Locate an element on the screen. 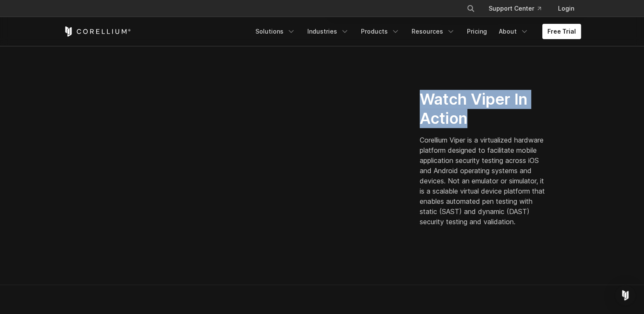 The image size is (644, 314). a: Products is located at coordinates (380, 31).